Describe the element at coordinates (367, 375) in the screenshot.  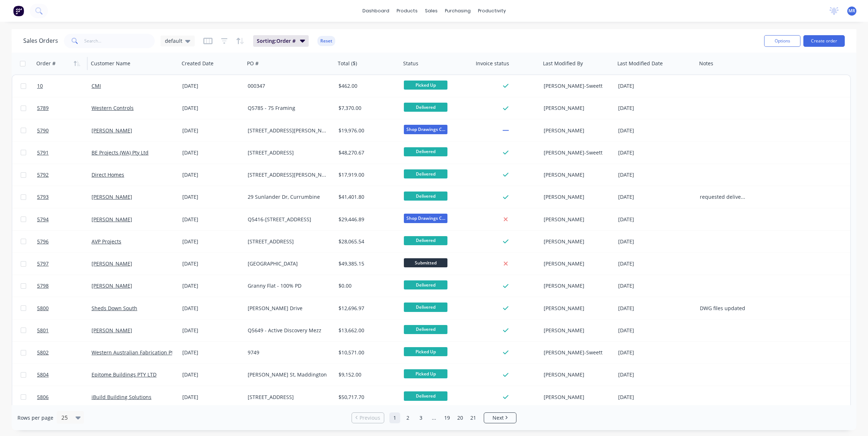
I see `div: $9,152.00` at that location.